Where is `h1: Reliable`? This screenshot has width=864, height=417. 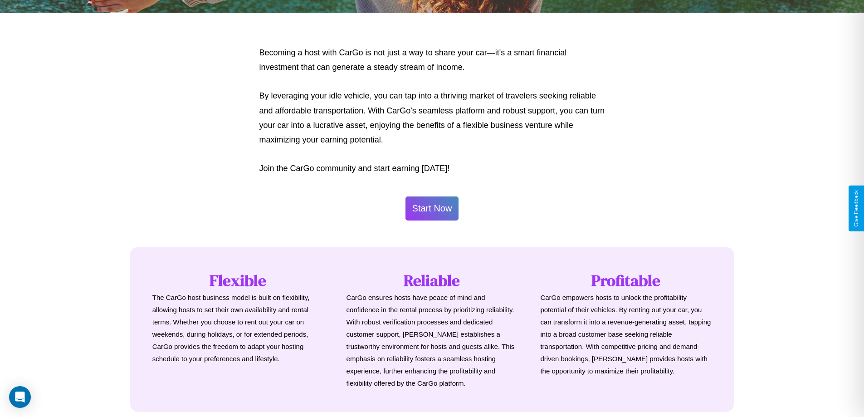 h1: Reliable is located at coordinates (432, 280).